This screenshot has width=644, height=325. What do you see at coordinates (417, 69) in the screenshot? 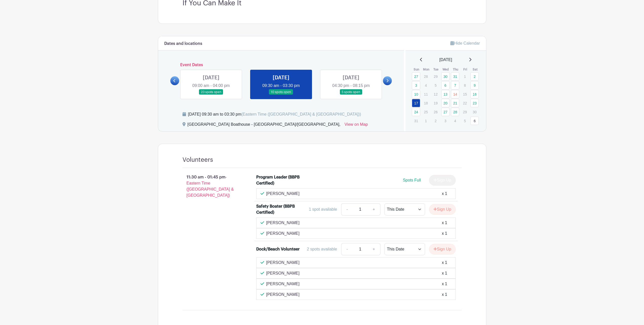
I see `th: Sun` at bounding box center [417, 69].